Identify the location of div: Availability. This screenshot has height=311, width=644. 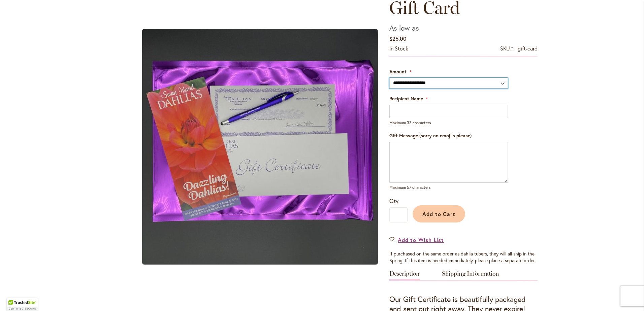
(399, 48).